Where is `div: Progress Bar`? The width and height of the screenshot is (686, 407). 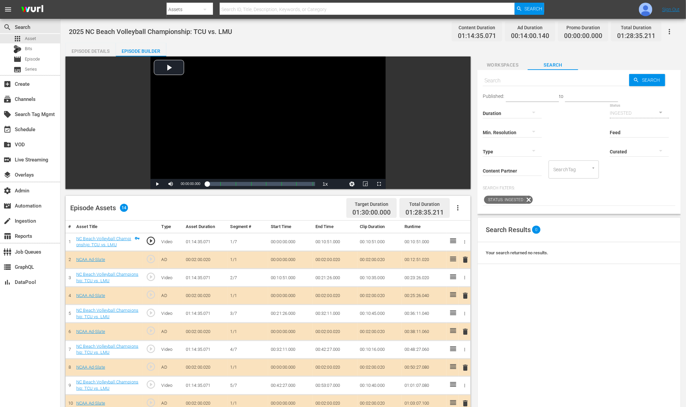 div: Progress Bar is located at coordinates (261, 184).